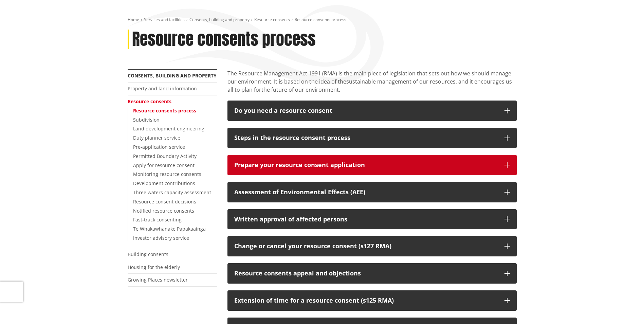 The height and width of the screenshot is (324, 644). I want to click on button: Extension of time for a resource consent (s125 RMA), so click(372, 301).